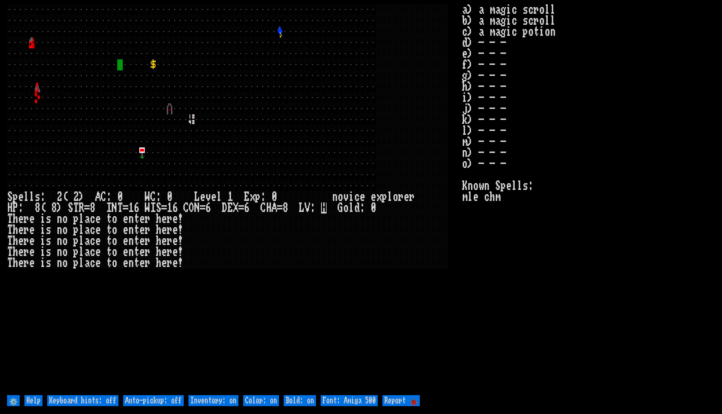  Describe the element at coordinates (247, 208) in the screenshot. I see `div: 6` at that location.